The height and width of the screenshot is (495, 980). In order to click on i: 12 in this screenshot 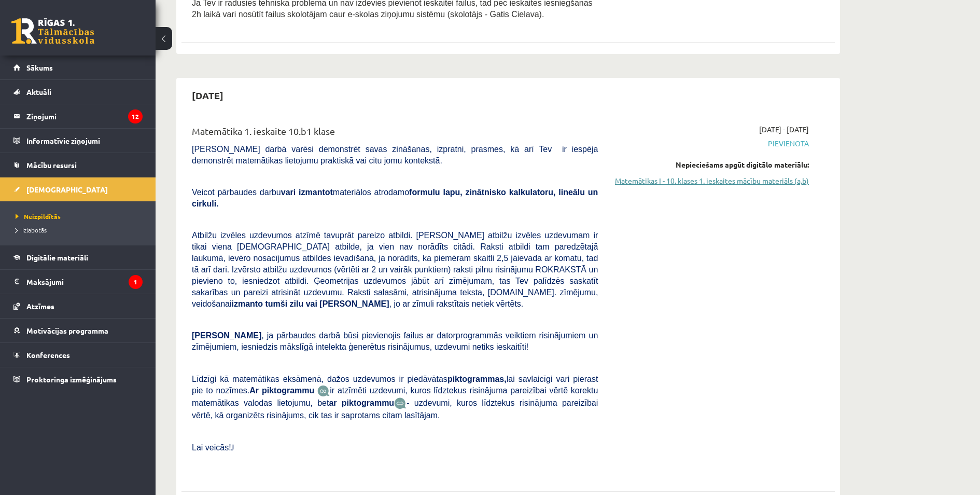, I will do `click(135, 116)`.